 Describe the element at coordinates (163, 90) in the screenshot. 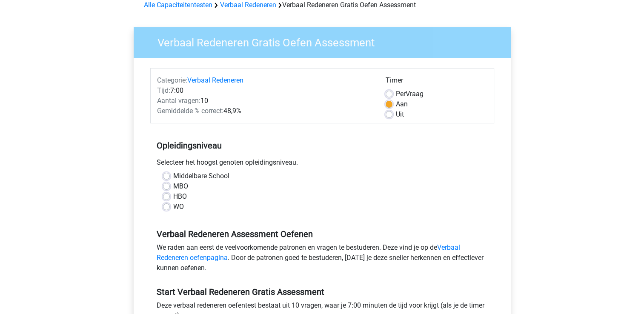

I see `span: Tijd:` at that location.